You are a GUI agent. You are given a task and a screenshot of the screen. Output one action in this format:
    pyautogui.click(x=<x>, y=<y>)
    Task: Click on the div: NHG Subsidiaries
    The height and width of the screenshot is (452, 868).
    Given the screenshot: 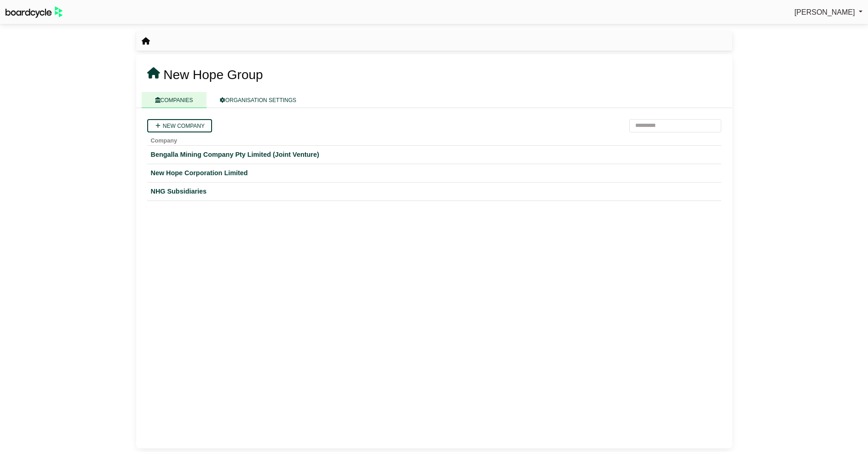 What is the action you would take?
    pyautogui.click(x=434, y=191)
    